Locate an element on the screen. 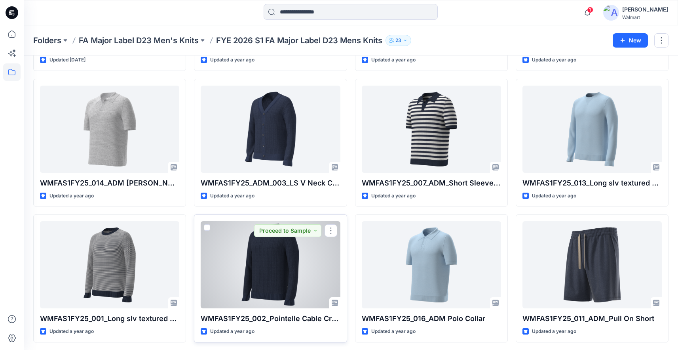 The height and width of the screenshot is (350, 678). button: New is located at coordinates (630, 40).